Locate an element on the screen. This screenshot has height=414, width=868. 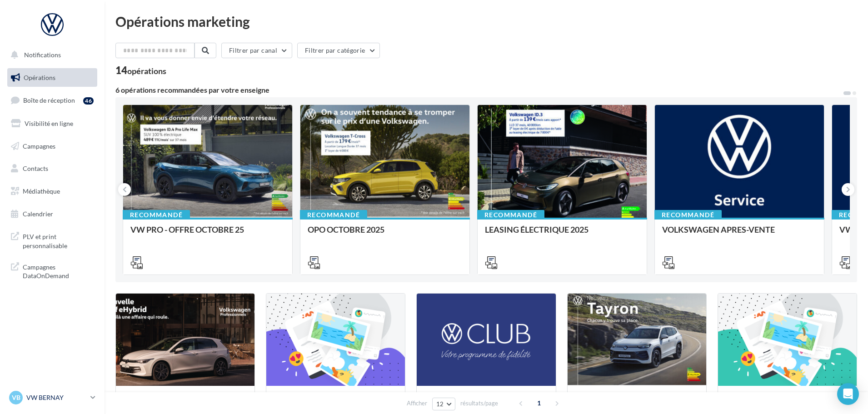
span: PLV et print personnalisable is located at coordinates (58, 240).